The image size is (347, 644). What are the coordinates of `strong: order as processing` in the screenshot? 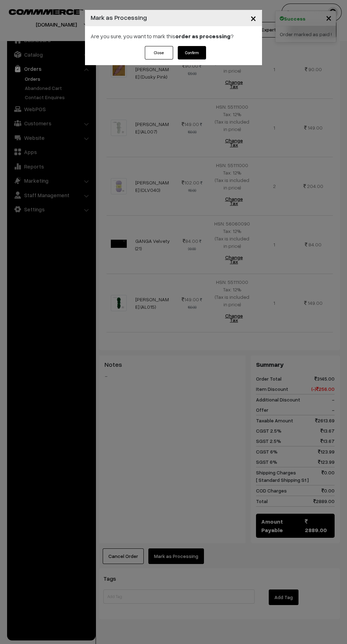 It's located at (203, 37).